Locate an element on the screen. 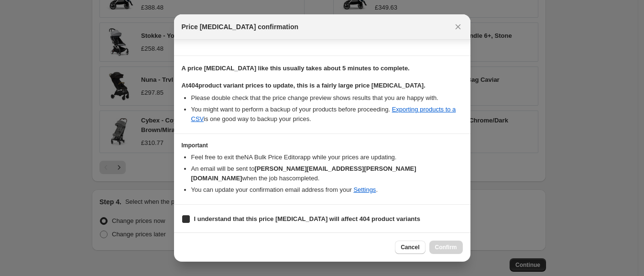 This screenshot has width=644, height=276. li: Feel free to exit the NA Bulk Price Editor app while your prices are updating. is located at coordinates (327, 157).